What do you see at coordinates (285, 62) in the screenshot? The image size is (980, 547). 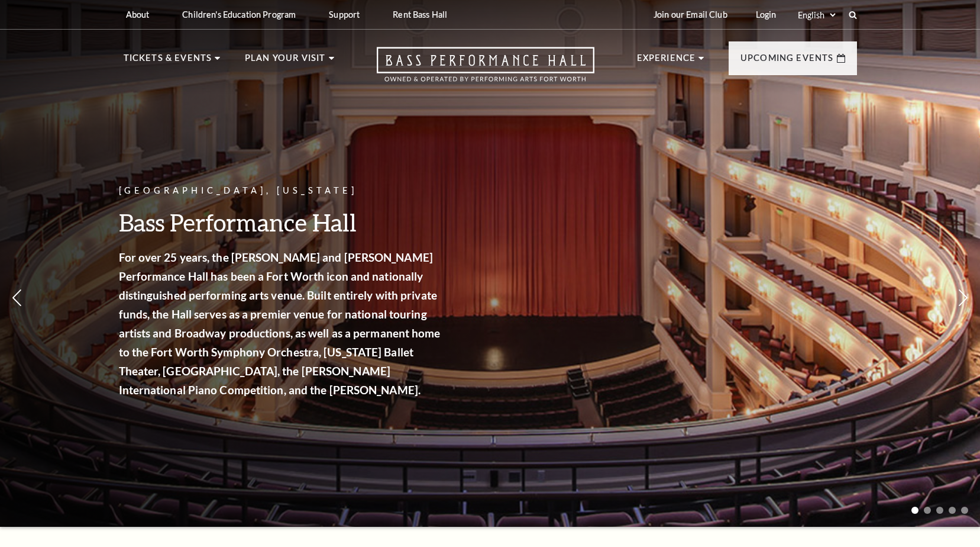 I see `p: Plan Your Visit` at bounding box center [285, 62].